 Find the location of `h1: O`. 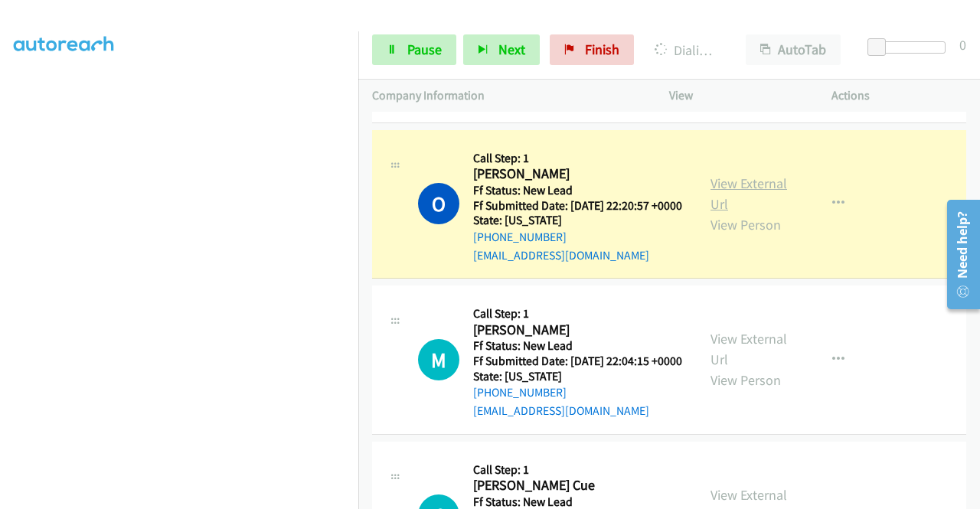

h1: O is located at coordinates (438, 203).